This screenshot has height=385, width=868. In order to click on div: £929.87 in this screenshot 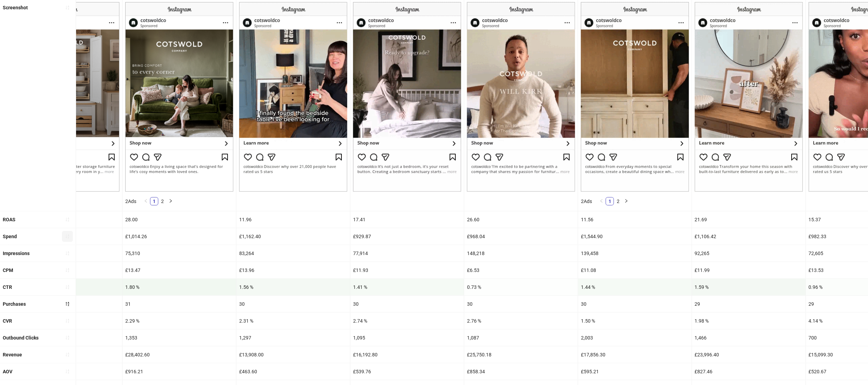, I will do `click(408, 236)`.